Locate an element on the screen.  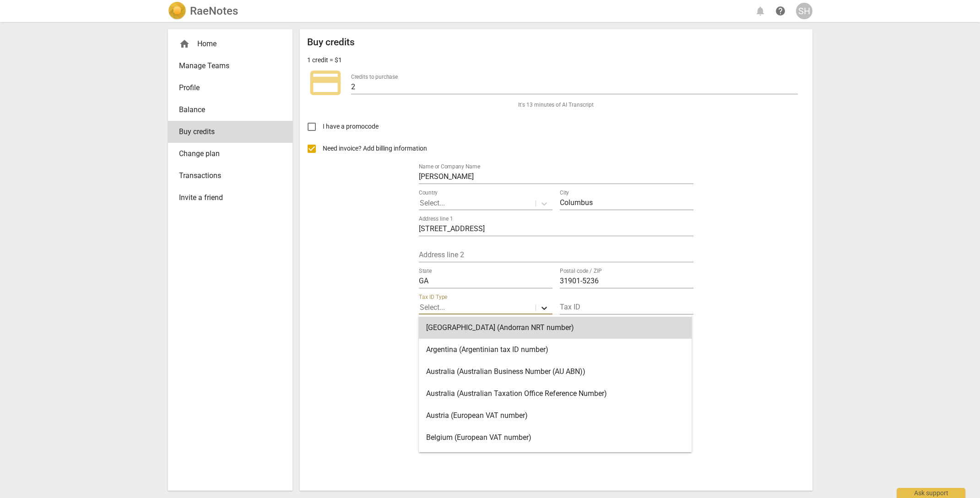
label: Postal code / ZIP is located at coordinates (581, 271).